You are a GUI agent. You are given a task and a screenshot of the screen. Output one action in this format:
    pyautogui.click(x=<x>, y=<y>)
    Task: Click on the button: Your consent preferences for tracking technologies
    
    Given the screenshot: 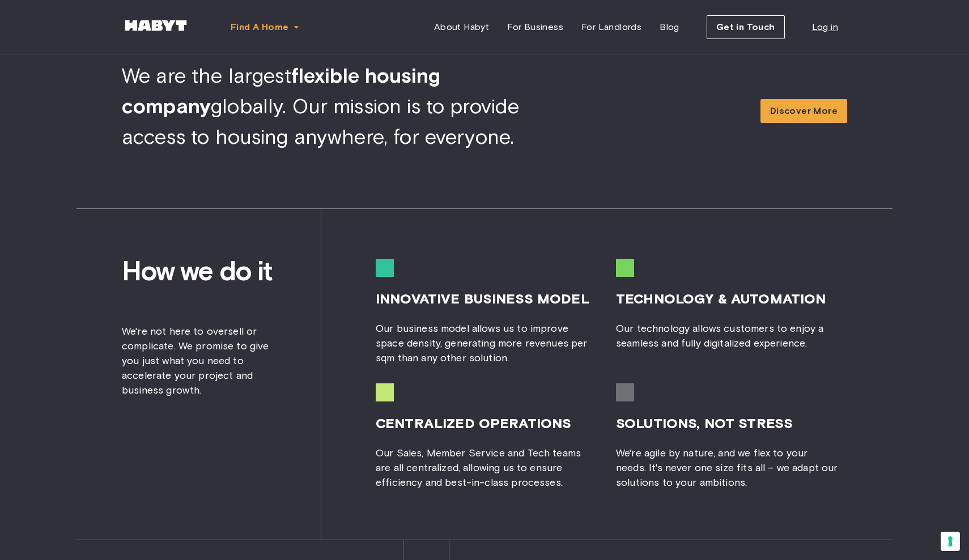 What is the action you would take?
    pyautogui.click(x=950, y=542)
    